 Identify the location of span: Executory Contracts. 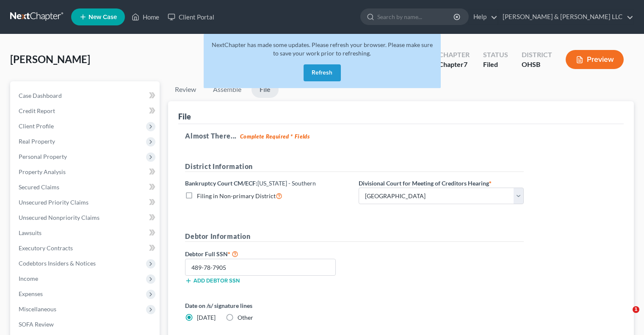
(46, 248).